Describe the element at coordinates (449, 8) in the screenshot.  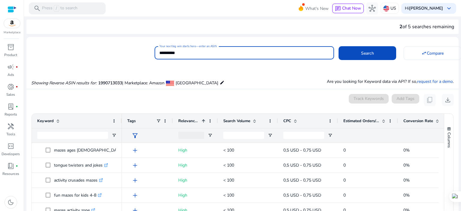
I see `span: keyboard_arrow_down` at that location.